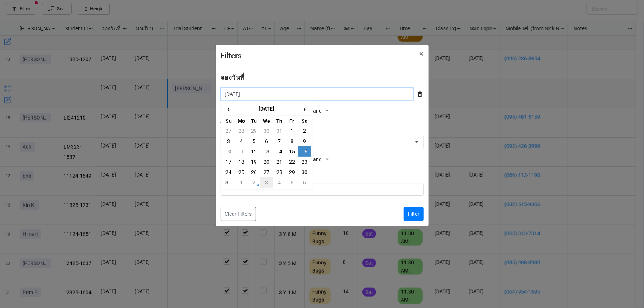 The height and width of the screenshot is (308, 644). What do you see at coordinates (241, 120) in the screenshot?
I see `th: Mo` at bounding box center [241, 120].